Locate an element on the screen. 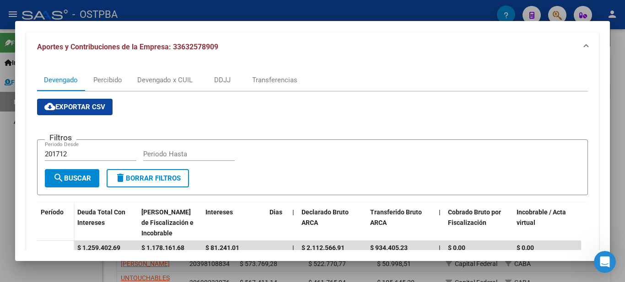 This screenshot has height=282, width=625. span: Intereses is located at coordinates (219, 212).